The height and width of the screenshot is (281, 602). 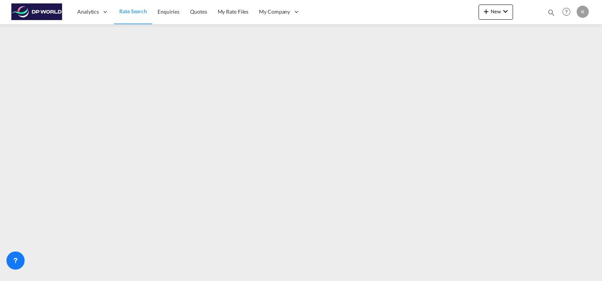 I want to click on div: icon-magnify, so click(x=551, y=14).